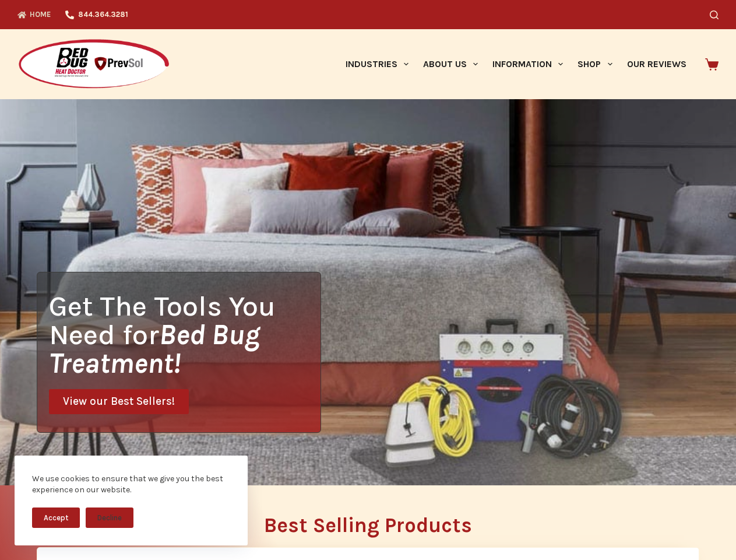 The image size is (736, 560). I want to click on a: Information, so click(528, 64).